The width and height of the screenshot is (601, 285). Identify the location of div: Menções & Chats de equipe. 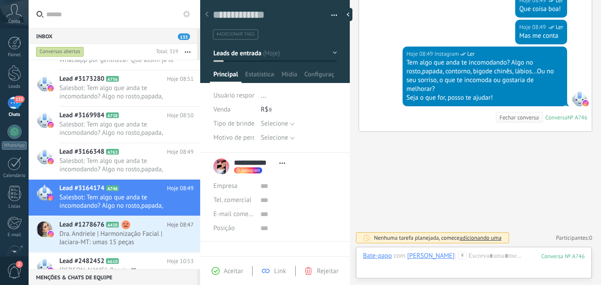
(113, 277).